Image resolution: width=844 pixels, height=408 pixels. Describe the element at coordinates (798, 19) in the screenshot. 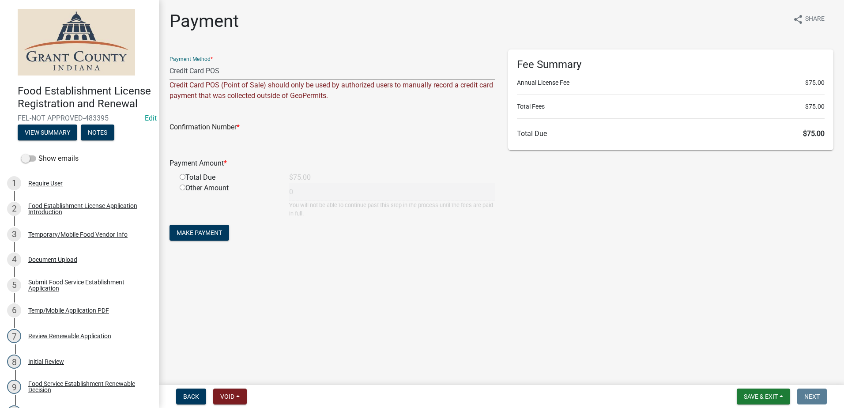

I see `i: share` at that location.